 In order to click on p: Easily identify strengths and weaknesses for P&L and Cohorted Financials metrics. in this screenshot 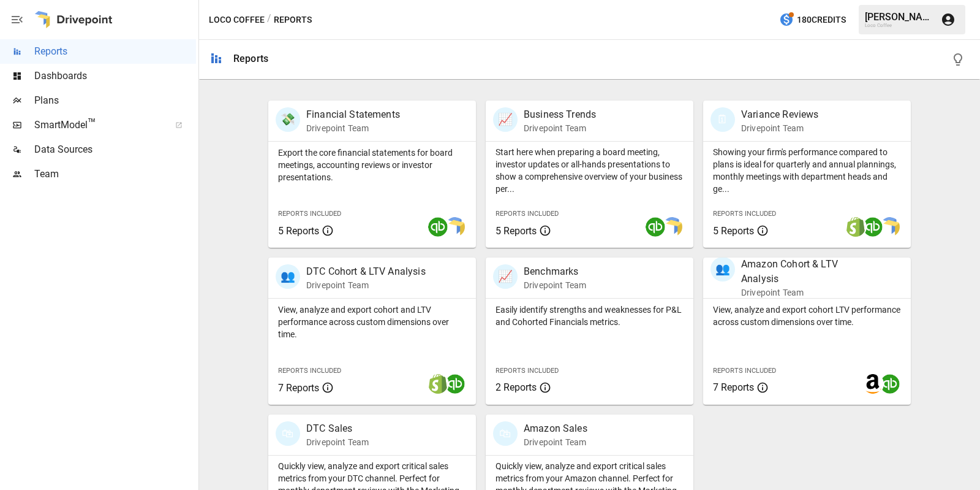, I will do `click(589, 316)`.